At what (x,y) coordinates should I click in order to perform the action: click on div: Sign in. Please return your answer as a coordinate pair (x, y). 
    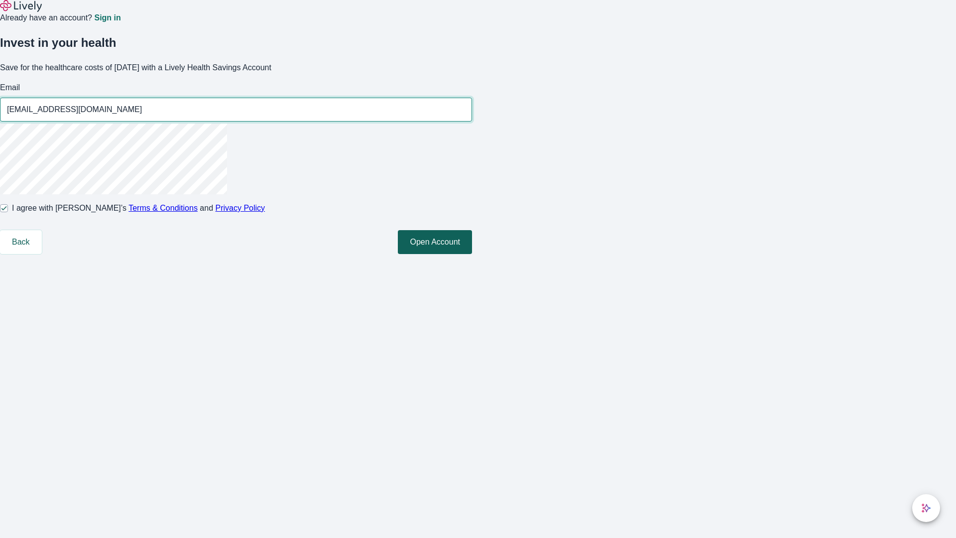
    Looking at the image, I should click on (107, 18).